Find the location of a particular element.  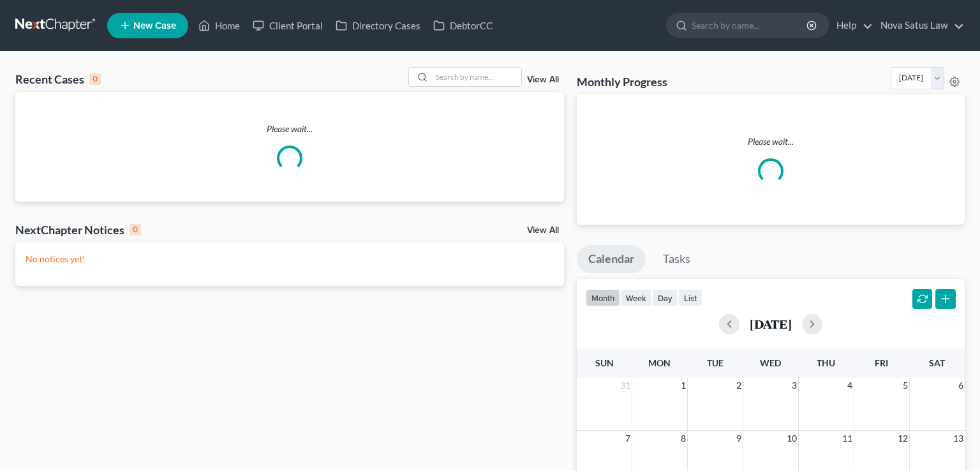

button: month is located at coordinates (603, 297).